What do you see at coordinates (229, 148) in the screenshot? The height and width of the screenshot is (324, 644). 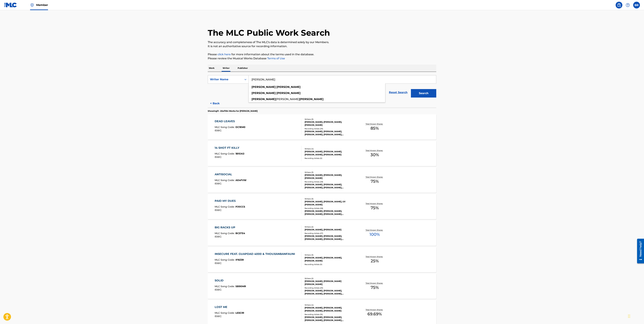 I see `div: 14 SHOT FT KILLY` at bounding box center [229, 148].